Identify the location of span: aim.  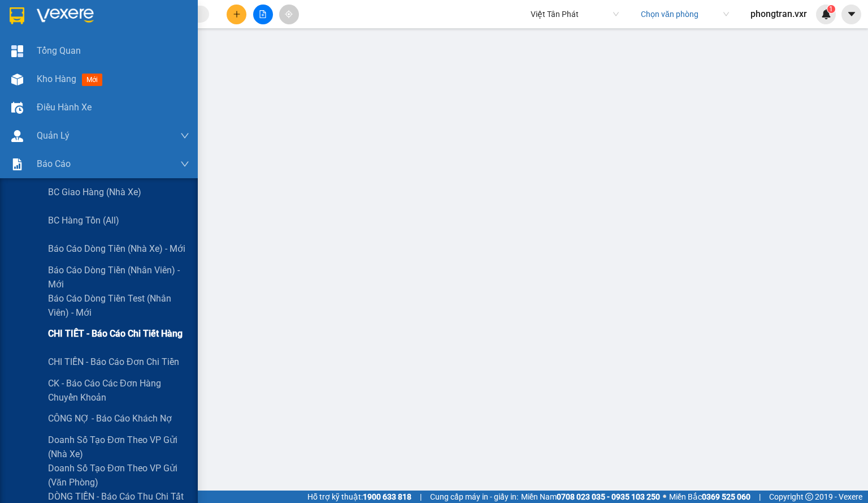
(289, 14).